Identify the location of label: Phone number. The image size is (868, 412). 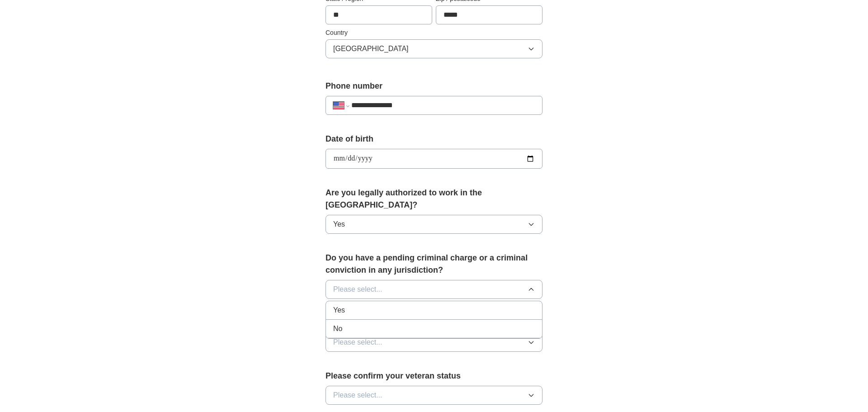
(434, 86).